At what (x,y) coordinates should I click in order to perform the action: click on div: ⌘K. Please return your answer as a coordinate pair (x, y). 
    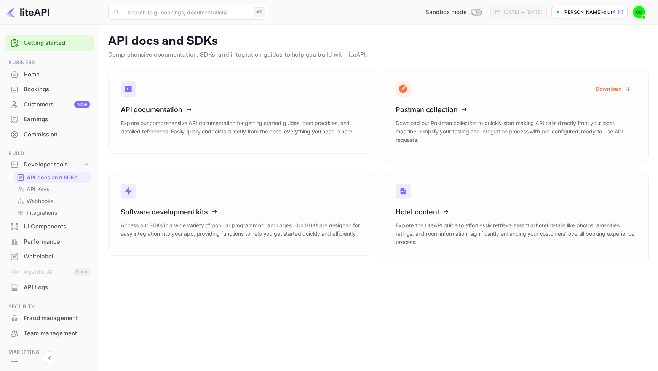
    Looking at the image, I should click on (259, 12).